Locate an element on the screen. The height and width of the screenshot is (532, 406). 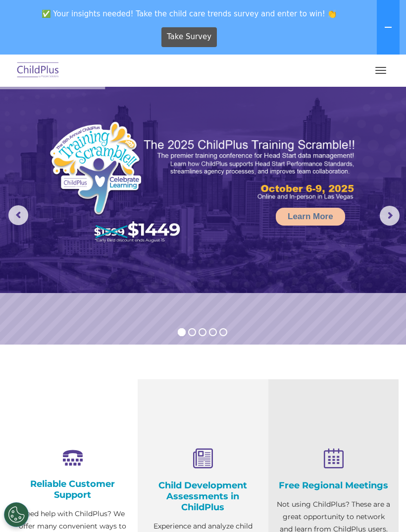
a: Take Survey is located at coordinates (189, 37).